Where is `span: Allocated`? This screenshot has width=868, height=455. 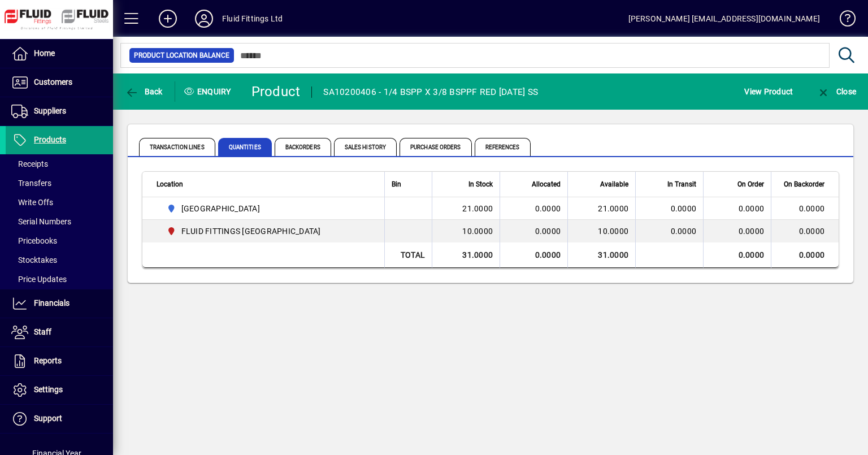 span: Allocated is located at coordinates (546, 184).